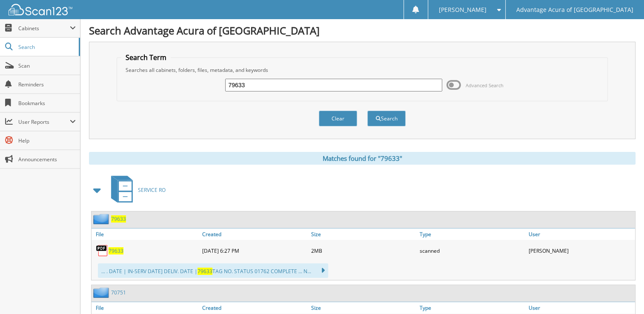  What do you see at coordinates (362, 70) in the screenshot?
I see `div: Searches all cabinets, folders, files, metadata, and keywords` at bounding box center [362, 70].